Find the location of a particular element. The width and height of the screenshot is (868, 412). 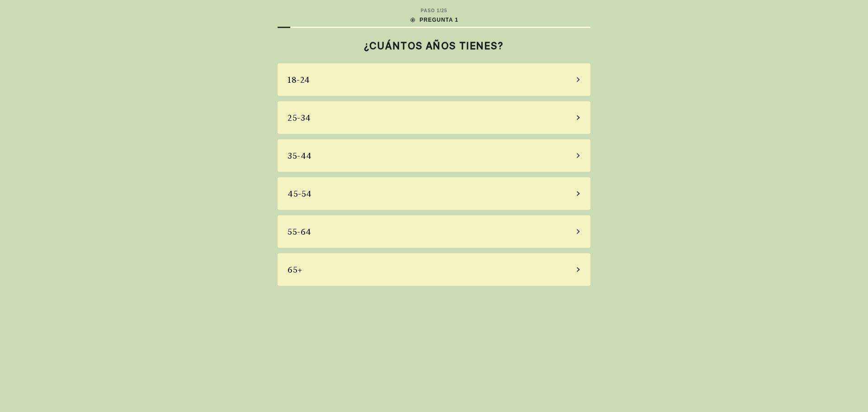

div: 55-64 is located at coordinates (299, 232).